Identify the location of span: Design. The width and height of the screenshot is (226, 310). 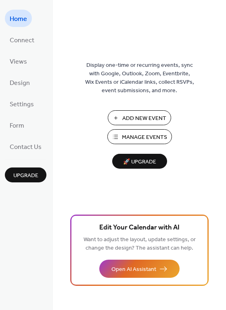
(20, 83).